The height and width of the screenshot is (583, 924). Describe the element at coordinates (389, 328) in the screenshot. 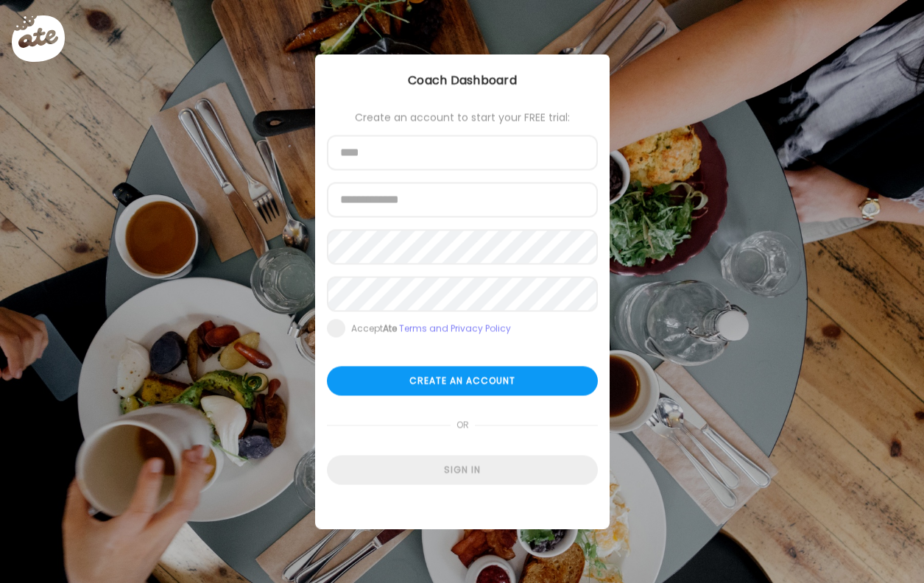

I see `b: Ate` at that location.